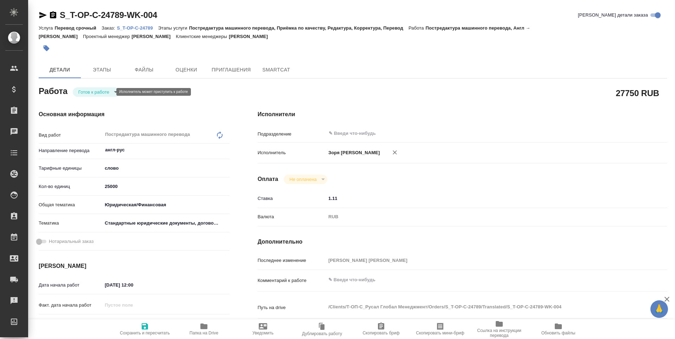 This screenshot has width=675, height=339. What do you see at coordinates (70, 205) in the screenshot?
I see `p: Общая тематика` at bounding box center [70, 205].